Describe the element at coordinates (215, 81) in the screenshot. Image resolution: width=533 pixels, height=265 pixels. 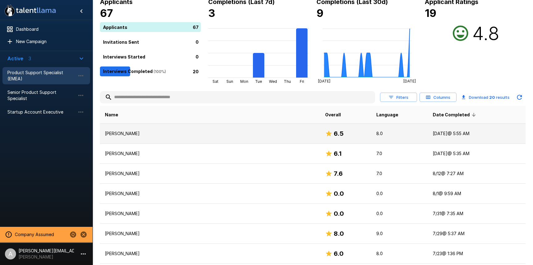
I see `tspan: Sat` at that location.